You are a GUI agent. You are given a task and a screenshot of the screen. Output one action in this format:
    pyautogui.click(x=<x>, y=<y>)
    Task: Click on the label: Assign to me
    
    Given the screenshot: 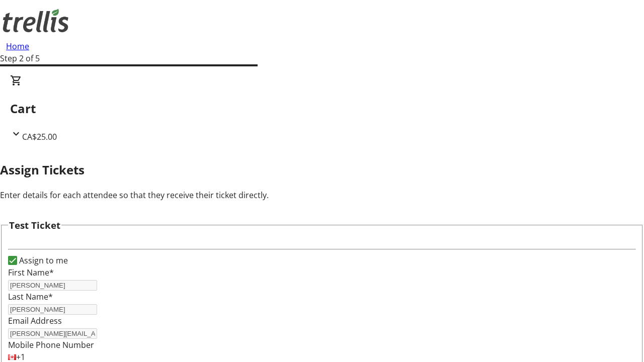 What is the action you would take?
    pyautogui.click(x=42, y=260)
    